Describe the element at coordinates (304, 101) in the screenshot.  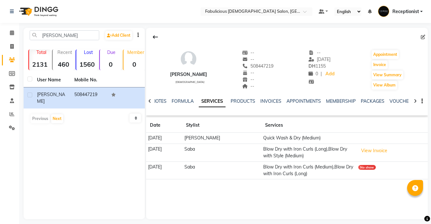
I see `a: APPOINTMENTS` at that location.